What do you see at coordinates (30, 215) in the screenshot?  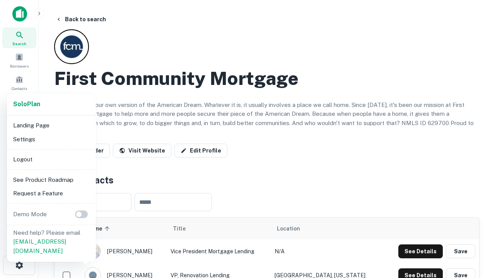 I see `p: Demo Mode` at bounding box center [30, 215].